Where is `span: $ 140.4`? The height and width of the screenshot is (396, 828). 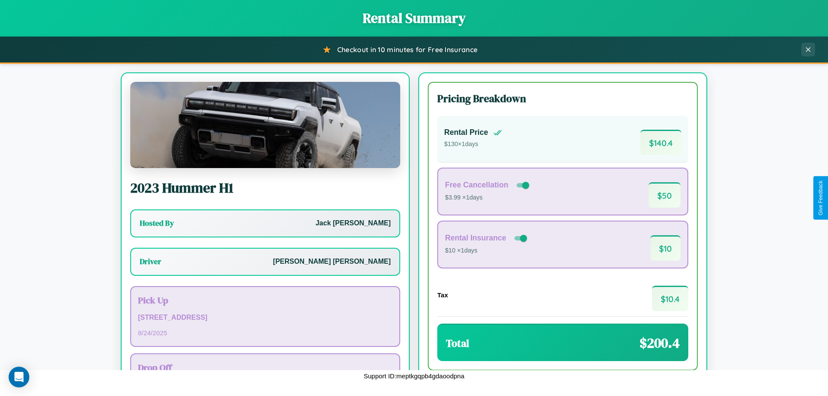 span: $ 140.4 is located at coordinates (660, 142).